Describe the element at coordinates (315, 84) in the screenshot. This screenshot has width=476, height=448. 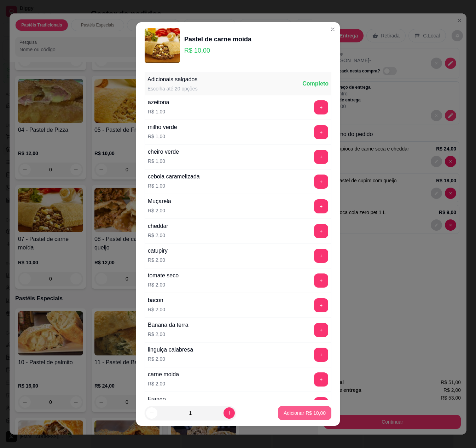
I see `div: Completo` at that location.